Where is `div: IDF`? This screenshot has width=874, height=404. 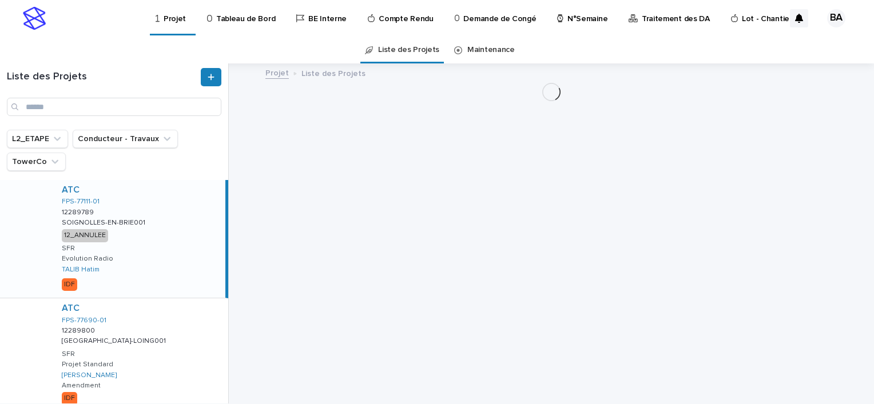 div: IDF is located at coordinates (69, 285).